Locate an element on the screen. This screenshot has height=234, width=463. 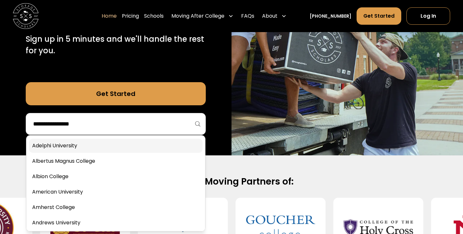
a: FAQs is located at coordinates (247, 16).